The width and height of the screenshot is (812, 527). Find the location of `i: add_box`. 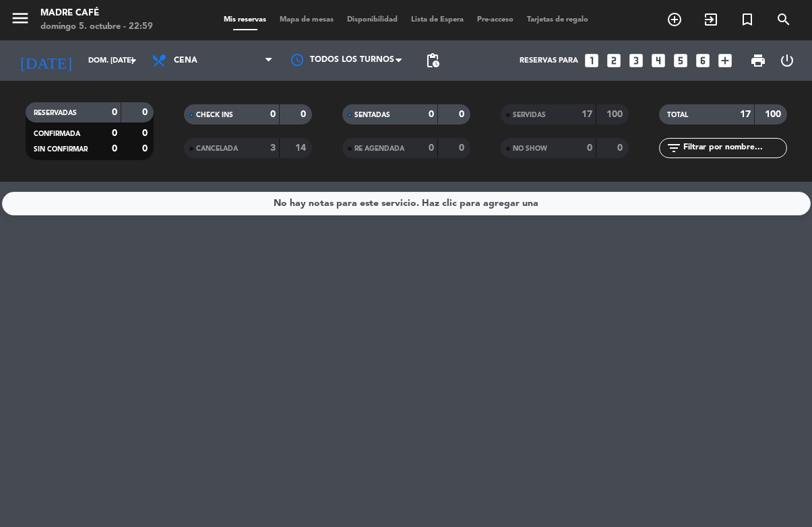

i: add_box is located at coordinates (725, 61).